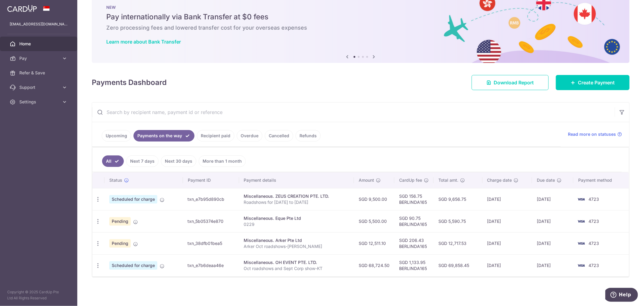  Describe the element at coordinates (211, 199) in the screenshot. I see `td: txn_e7b95d890cb` at that location.